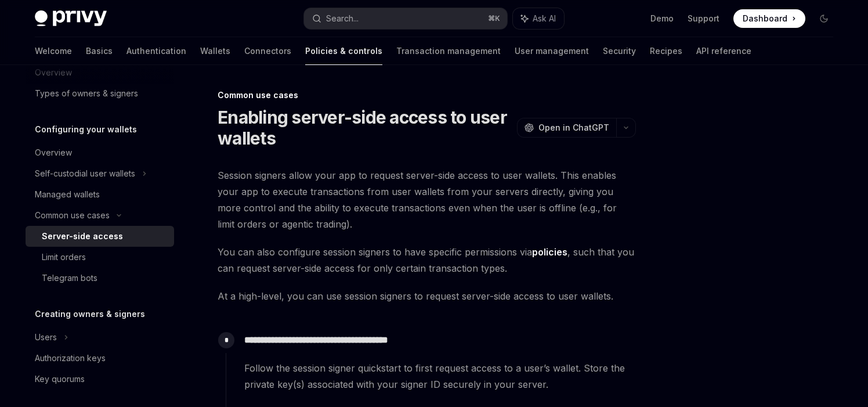 The height and width of the screenshot is (407, 868). Describe the element at coordinates (662, 19) in the screenshot. I see `a: Demo` at that location.